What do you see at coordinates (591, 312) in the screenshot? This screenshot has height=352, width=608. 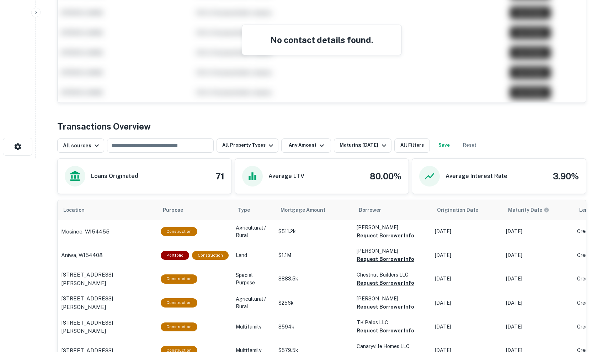 I see `div: Chat Widget` at bounding box center [591, 312].